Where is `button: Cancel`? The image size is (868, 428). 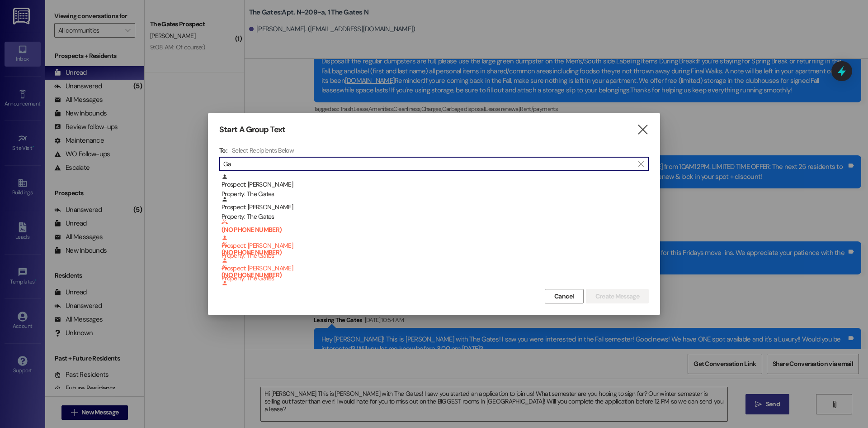 button: Cancel is located at coordinates (564, 296).